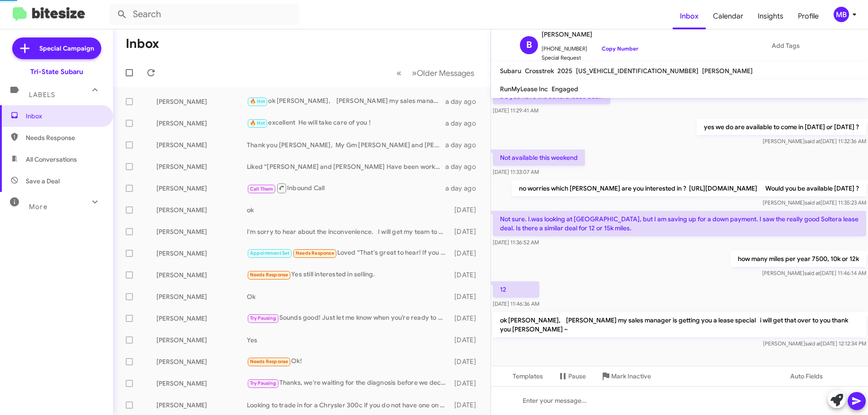 This screenshot has height=415, width=868. What do you see at coordinates (57, 49) in the screenshot?
I see `a: Special Campaign` at bounding box center [57, 49].